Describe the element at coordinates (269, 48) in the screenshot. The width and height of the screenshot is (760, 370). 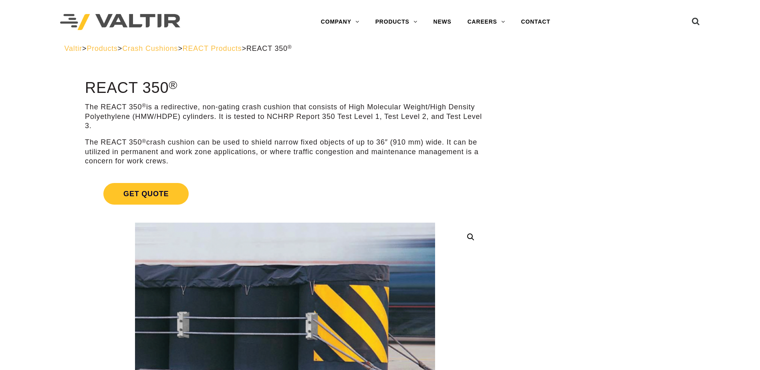
I see `span: REACT 350` at that location.